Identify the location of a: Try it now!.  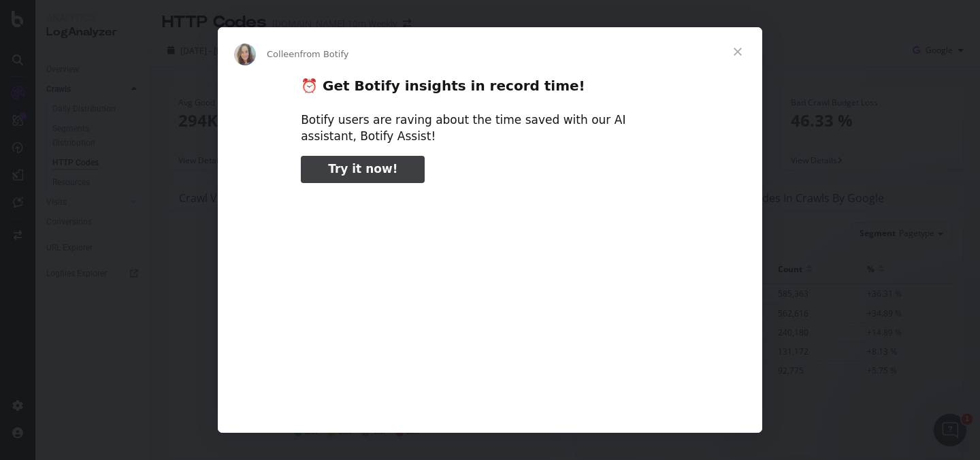
(362, 170).